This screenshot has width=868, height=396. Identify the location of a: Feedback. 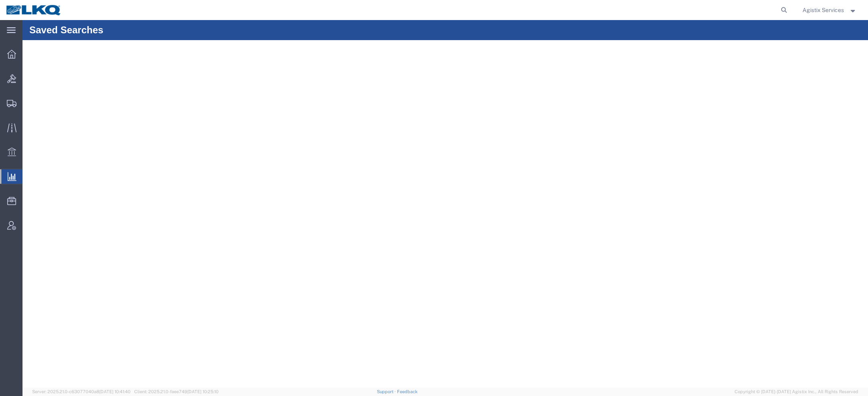
(407, 391).